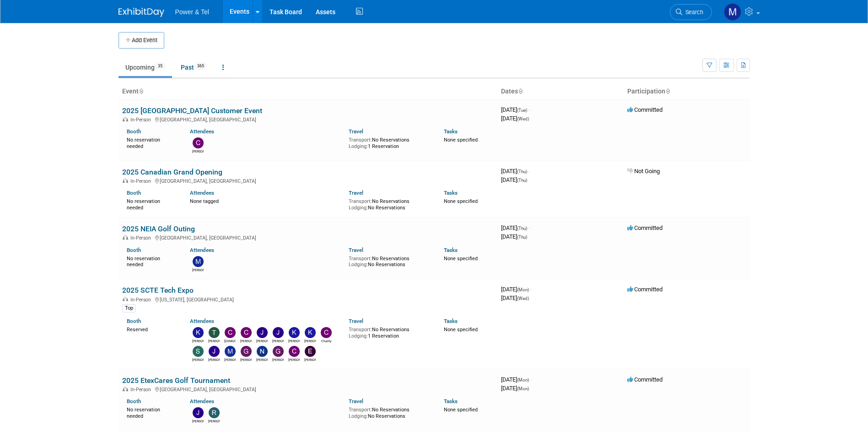 This screenshot has width=868, height=437. What do you see at coordinates (294, 351) in the screenshot?
I see `img: Chris Anderson` at bounding box center [294, 351].